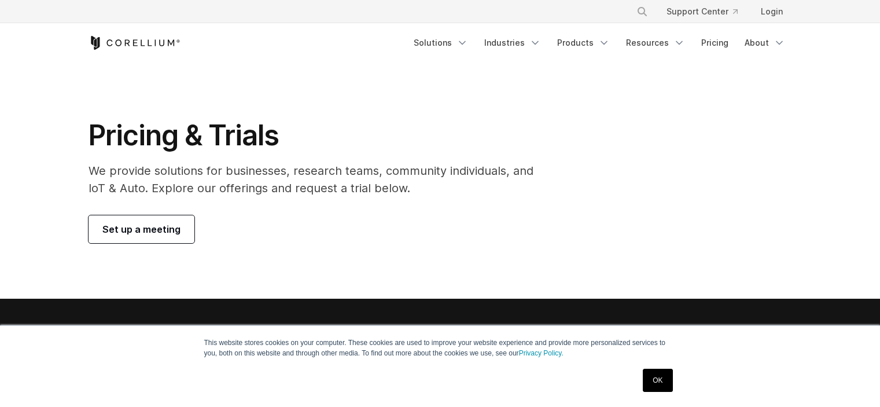  Describe the element at coordinates (512, 43) in the screenshot. I see `a: Industries` at that location.